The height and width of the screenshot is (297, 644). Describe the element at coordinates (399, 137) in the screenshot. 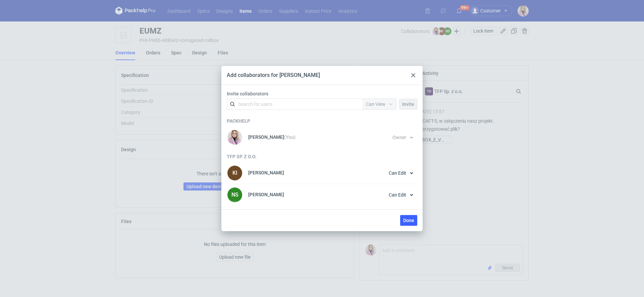

I see `span: Owner` at that location.